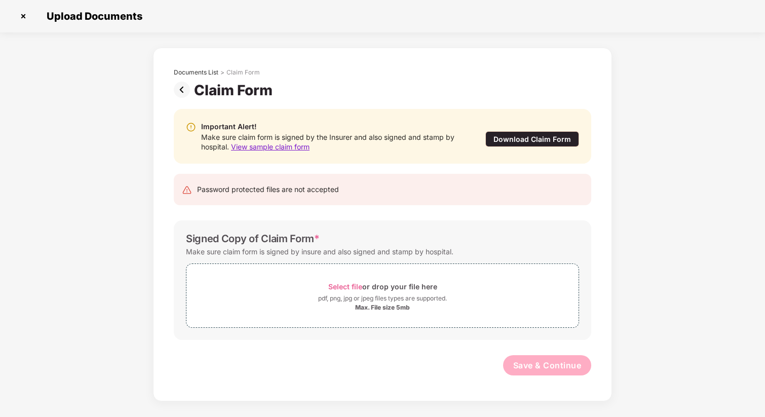  What do you see at coordinates (184, 90) in the screenshot?
I see `img: svg+xml;base64,PHN2ZyBpZD0iUHJldi0zMngzMiIgeG1sbnM9Imh0dHA6Ly93d3cudzMub3JnLzIwMDAvc3ZnIiB3aWR0aD...` at bounding box center [184, 90].